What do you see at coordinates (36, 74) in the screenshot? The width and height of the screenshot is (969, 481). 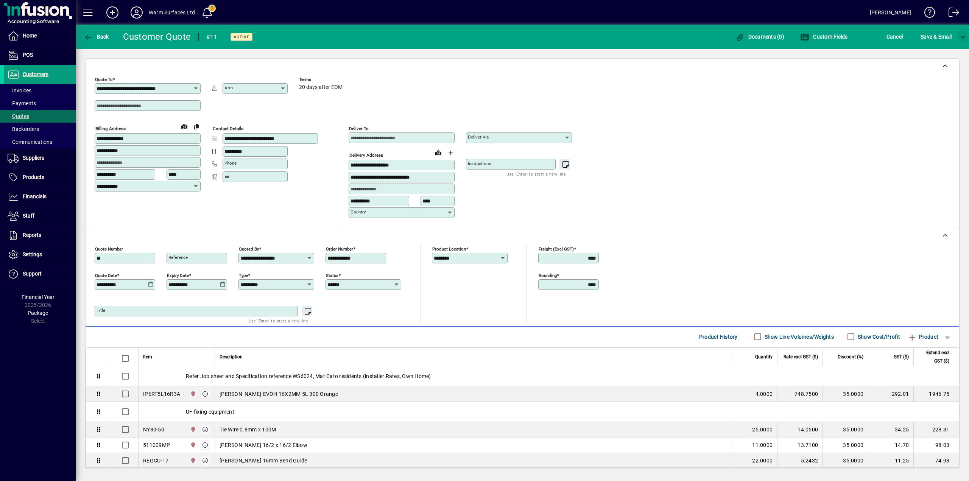 I see `span: Customers` at bounding box center [36, 74].